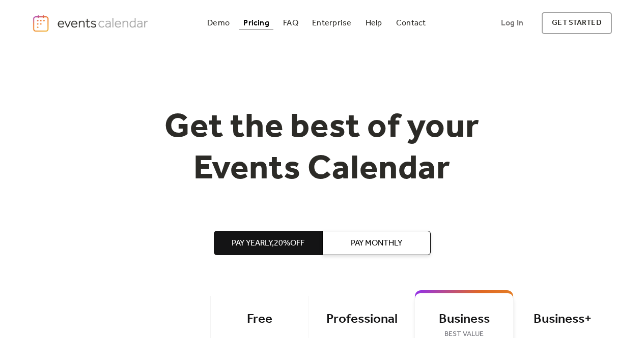 This screenshot has height=338, width=644. What do you see at coordinates (256, 23) in the screenshot?
I see `div: Pricing` at bounding box center [256, 23].